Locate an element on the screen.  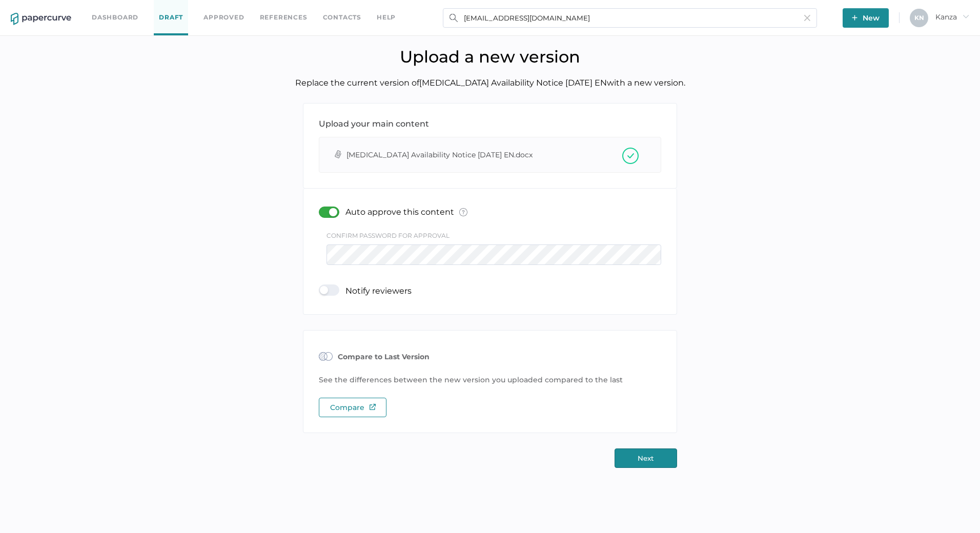
i: attachment is located at coordinates (338, 154).